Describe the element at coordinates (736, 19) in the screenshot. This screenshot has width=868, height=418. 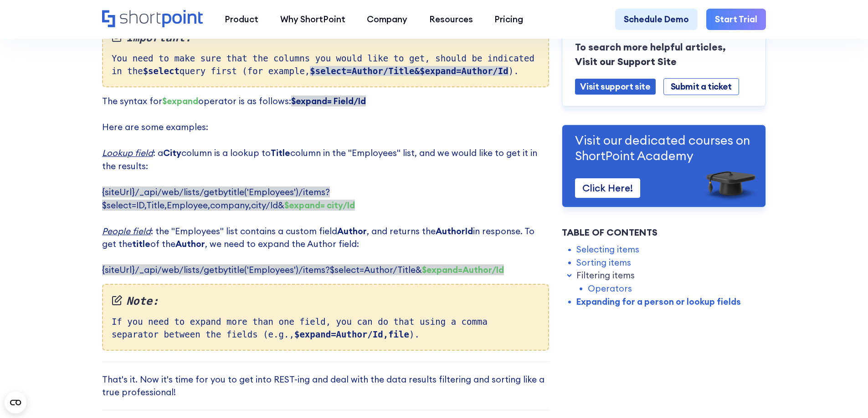
I see `a: Start Trial` at that location.